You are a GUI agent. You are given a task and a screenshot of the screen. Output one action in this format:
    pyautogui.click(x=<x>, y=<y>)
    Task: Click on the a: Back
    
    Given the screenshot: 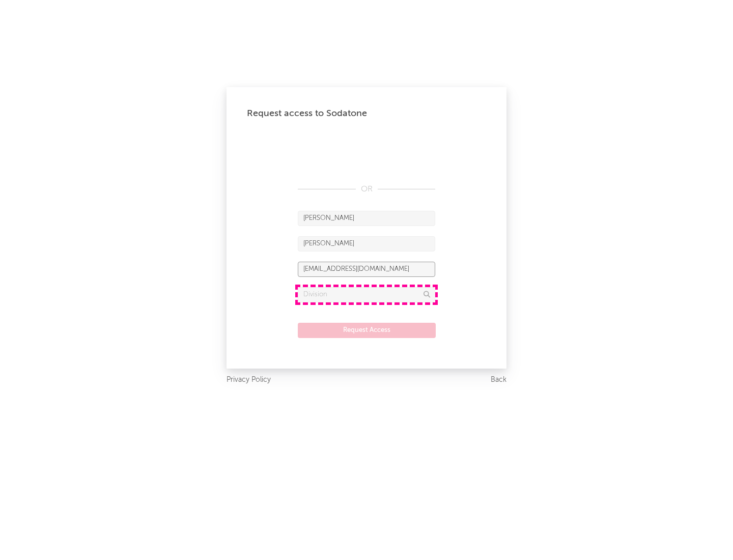 What is the action you would take?
    pyautogui.click(x=498, y=380)
    